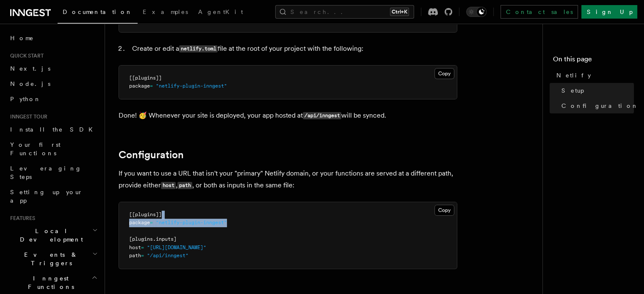 The image size is (644, 294). I want to click on span: Configuration, so click(600, 106).